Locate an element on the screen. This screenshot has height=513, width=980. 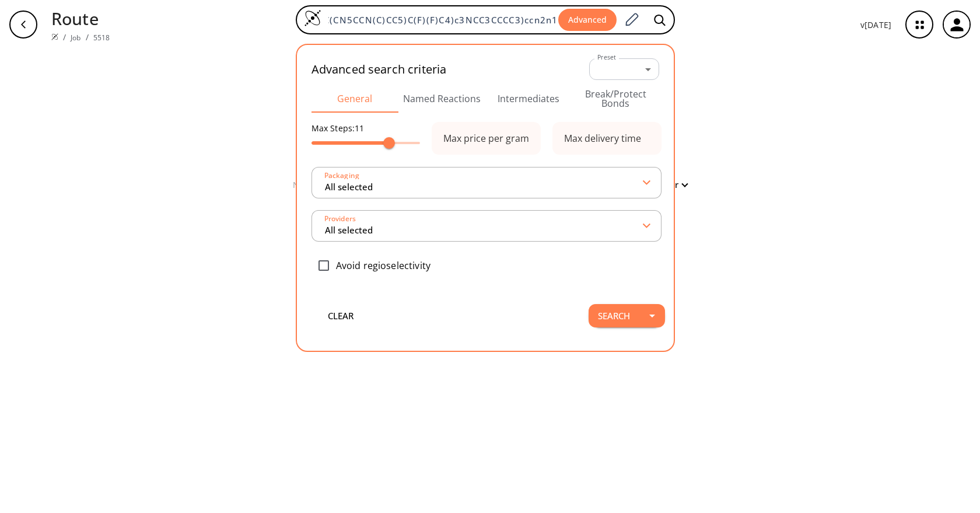
label: Providers is located at coordinates (338, 219).